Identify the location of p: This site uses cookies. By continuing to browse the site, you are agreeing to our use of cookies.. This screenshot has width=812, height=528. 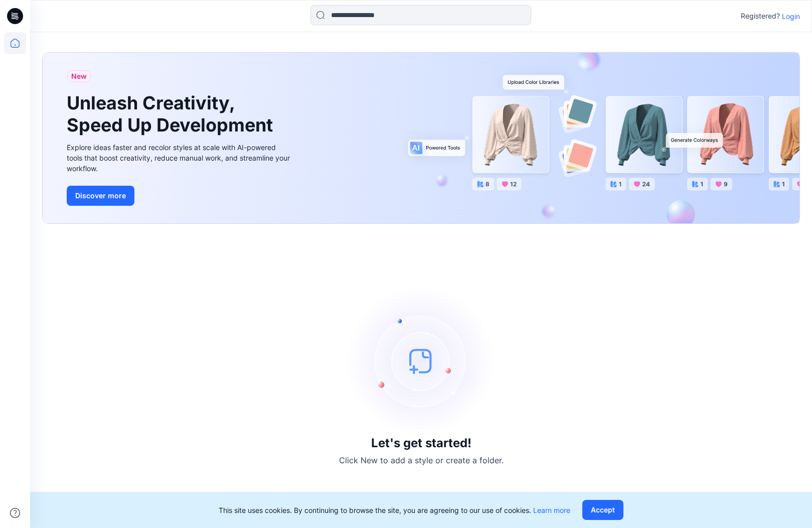
(394, 510).